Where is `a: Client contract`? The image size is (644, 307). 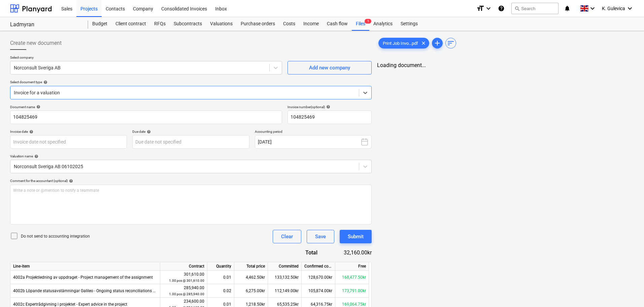
a: Client contract is located at coordinates (131, 24).